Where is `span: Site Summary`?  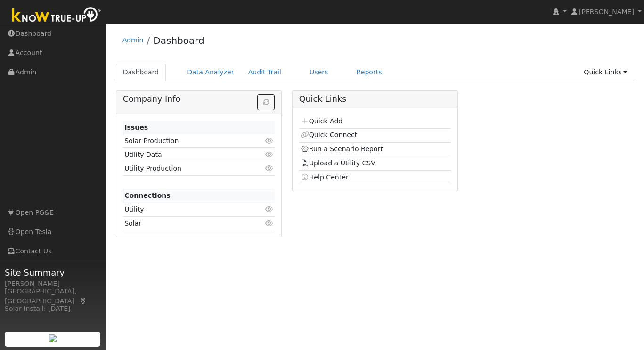
span: Site Summary is located at coordinates (53, 272).